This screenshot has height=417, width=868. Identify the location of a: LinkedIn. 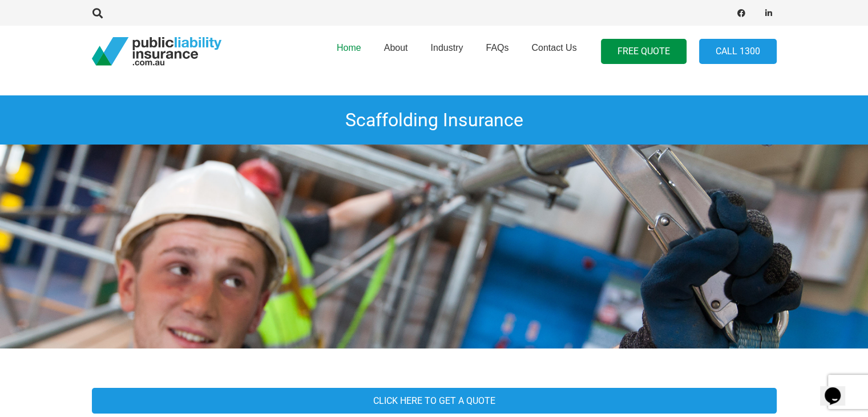
(769, 13).